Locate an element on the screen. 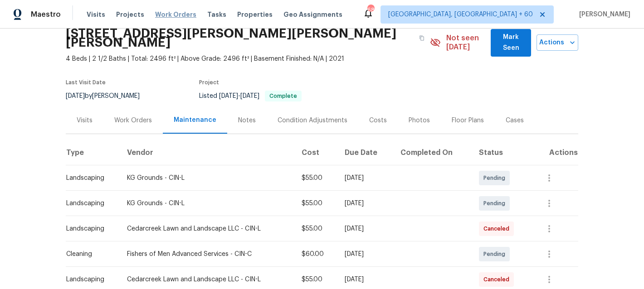 The image size is (644, 289). div: $60.00 is located at coordinates (316, 254).